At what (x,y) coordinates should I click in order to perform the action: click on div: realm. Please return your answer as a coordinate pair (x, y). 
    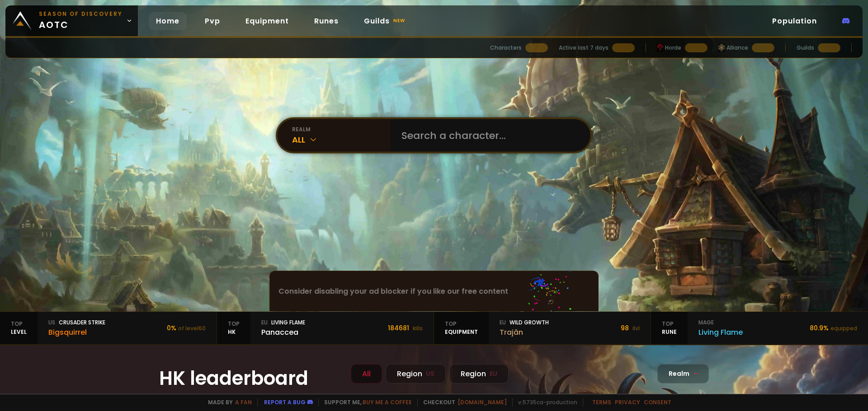
    Looking at the image, I should click on (342, 130).